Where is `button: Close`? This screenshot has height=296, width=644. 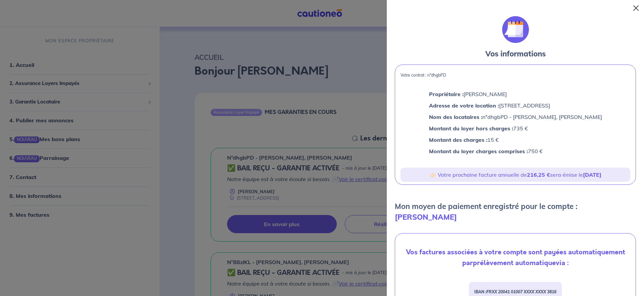 button: Close is located at coordinates (636, 8).